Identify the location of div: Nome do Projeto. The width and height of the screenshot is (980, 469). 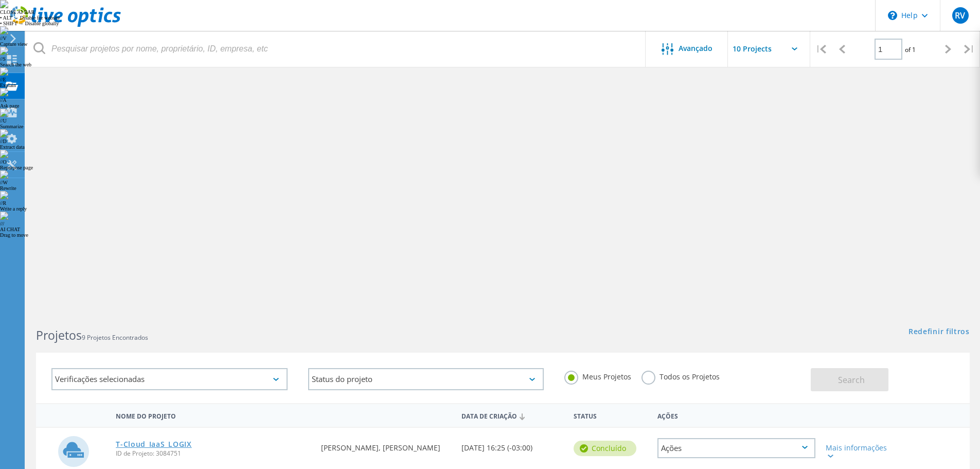
(213, 415).